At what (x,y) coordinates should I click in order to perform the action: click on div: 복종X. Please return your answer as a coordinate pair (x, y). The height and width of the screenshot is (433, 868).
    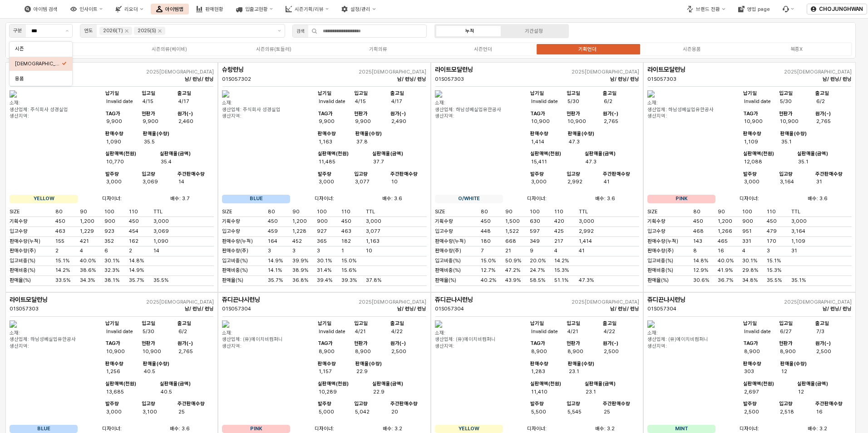
    Looking at the image, I should click on (796, 49).